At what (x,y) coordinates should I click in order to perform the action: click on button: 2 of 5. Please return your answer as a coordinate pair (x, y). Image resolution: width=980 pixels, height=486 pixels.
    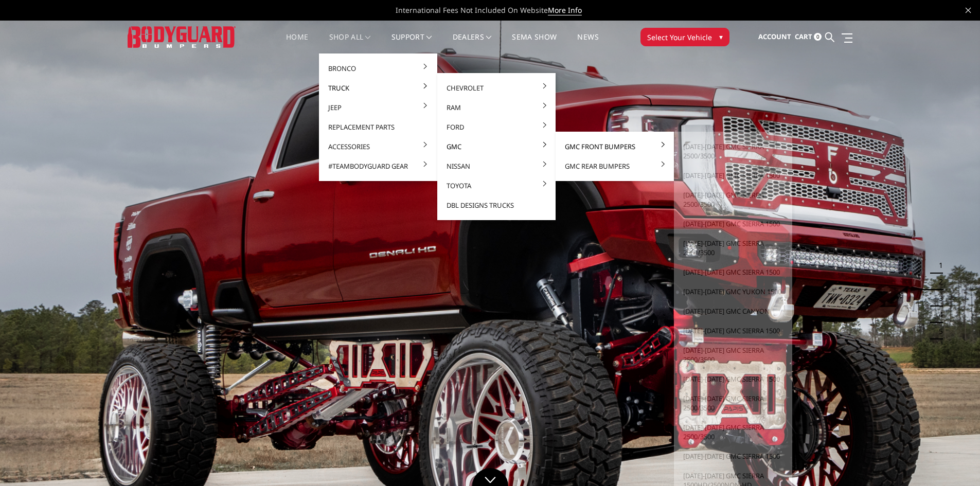
    Looking at the image, I should click on (938, 282).